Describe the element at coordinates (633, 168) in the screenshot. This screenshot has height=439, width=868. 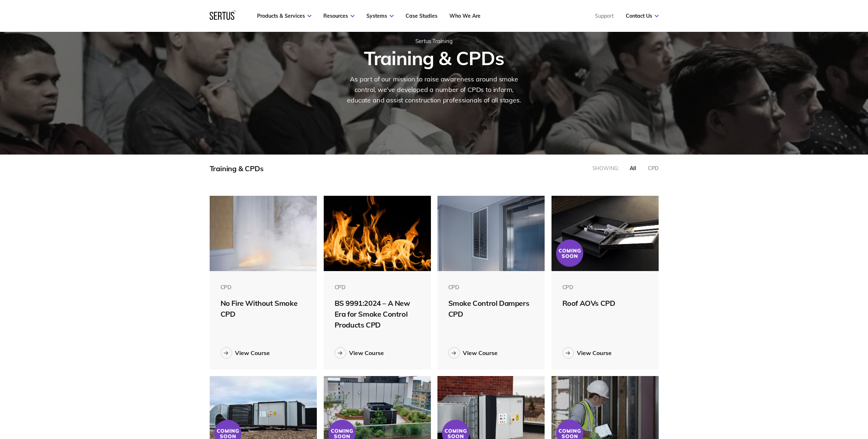
I see `div: all` at that location.